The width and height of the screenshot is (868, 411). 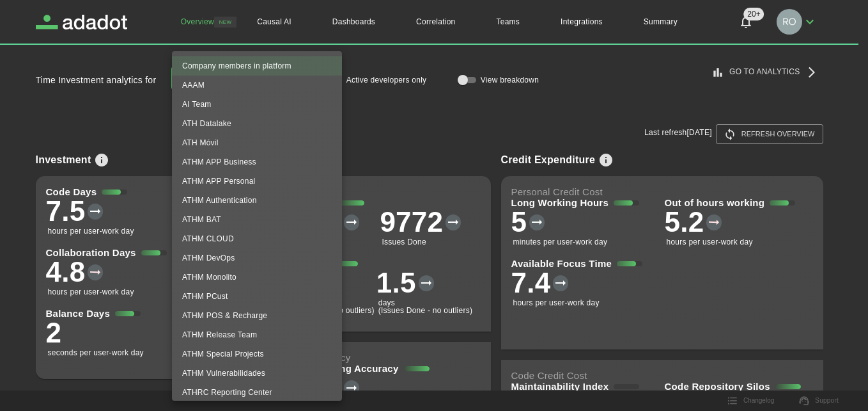 I want to click on li: Company members in platform, so click(x=257, y=66).